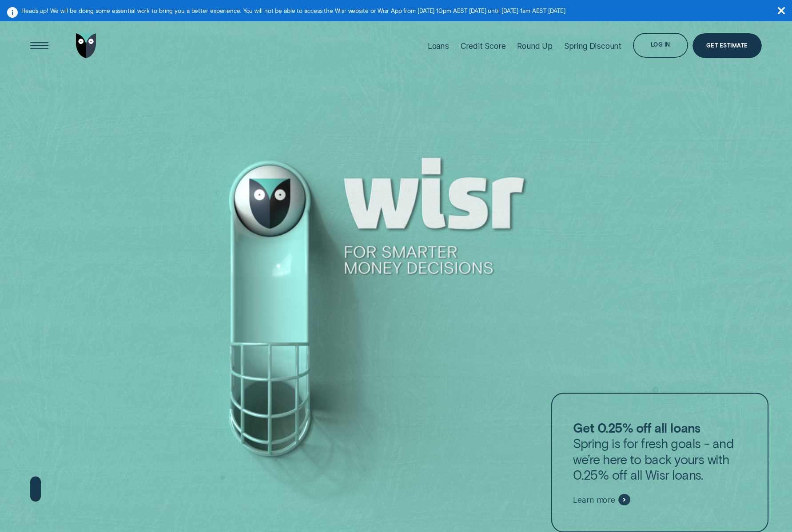  I want to click on button: Log in, so click(661, 45).